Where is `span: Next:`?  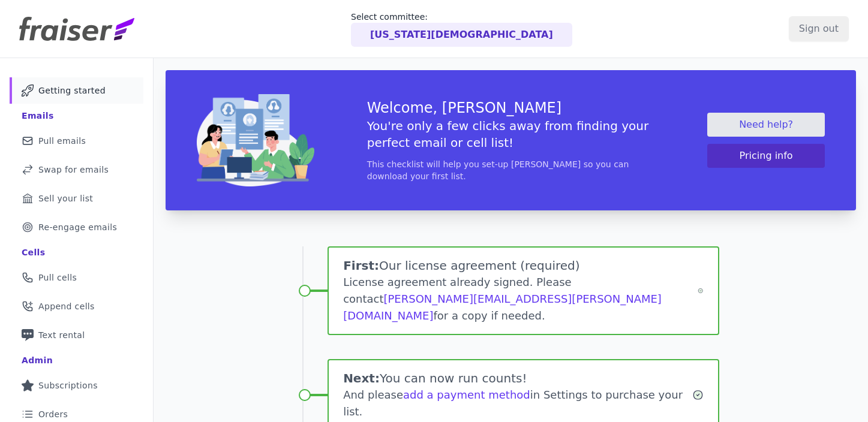
span: Next: is located at coordinates (361, 379).